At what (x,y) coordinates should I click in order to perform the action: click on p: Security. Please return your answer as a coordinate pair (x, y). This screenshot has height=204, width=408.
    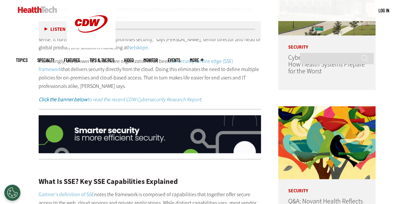
    Looking at the image, I should click on (327, 186).